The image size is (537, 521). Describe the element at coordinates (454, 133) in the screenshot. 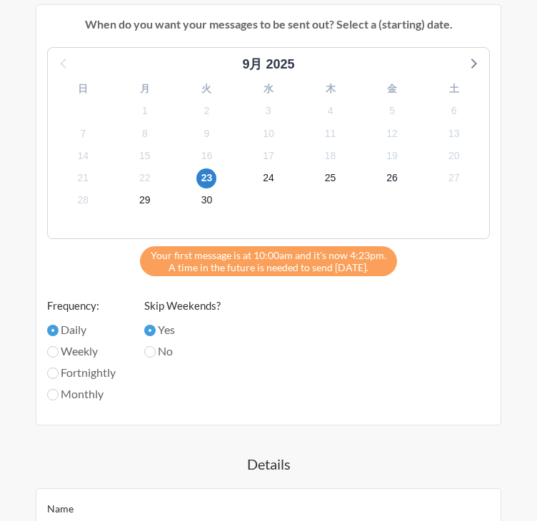

I see `span: 2025年10月13日月曜日` at that location.